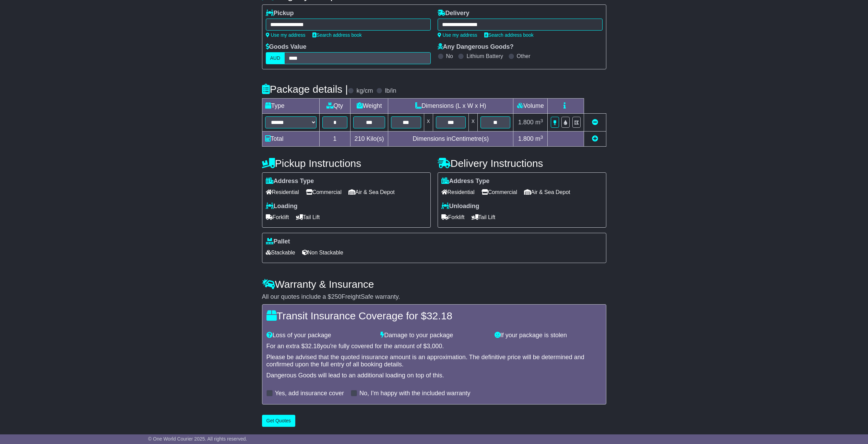 The width and height of the screenshot is (868, 444). I want to click on label: Pickup, so click(280, 13).